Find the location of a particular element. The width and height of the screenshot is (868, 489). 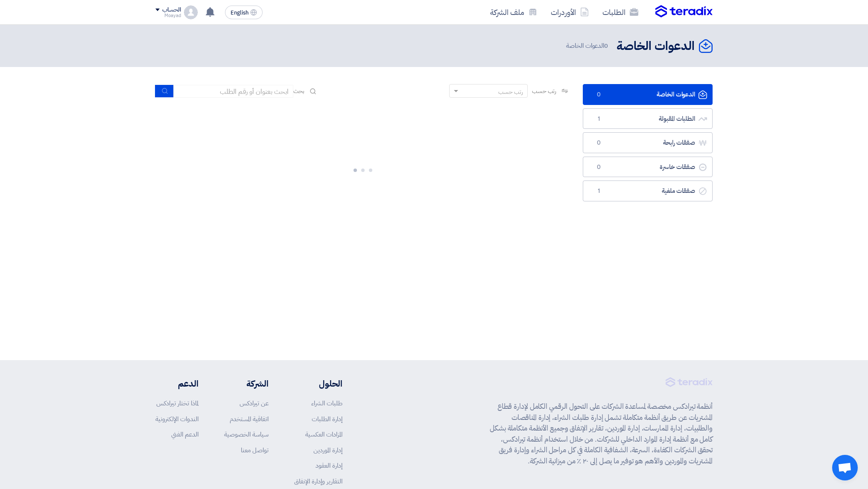

a: إدارة الموردين is located at coordinates (328, 450).